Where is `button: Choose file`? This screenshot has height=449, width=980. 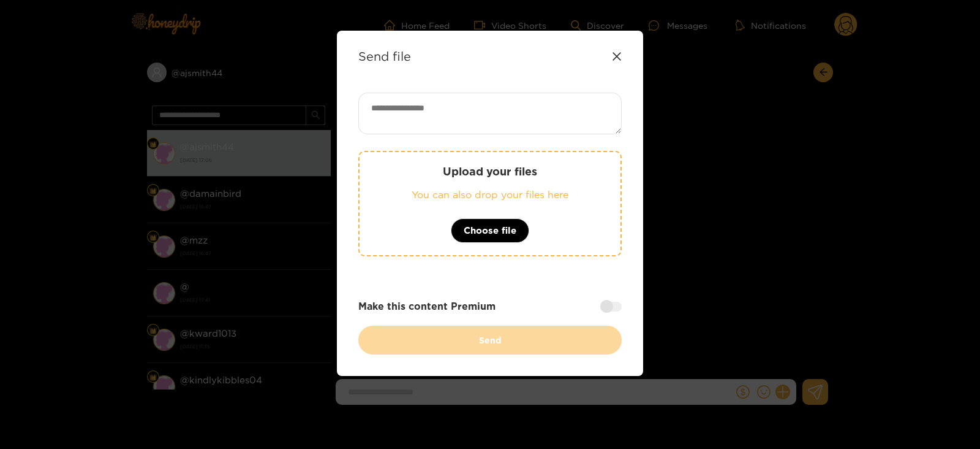
button: Choose file is located at coordinates (490, 230).